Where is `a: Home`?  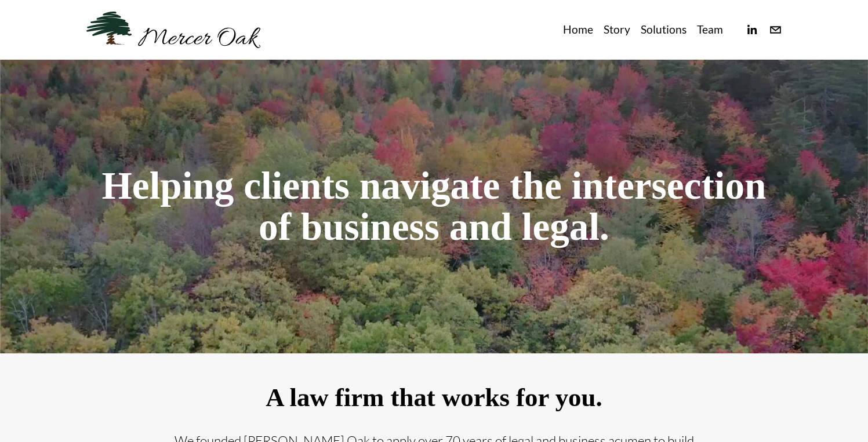 a: Home is located at coordinates (578, 30).